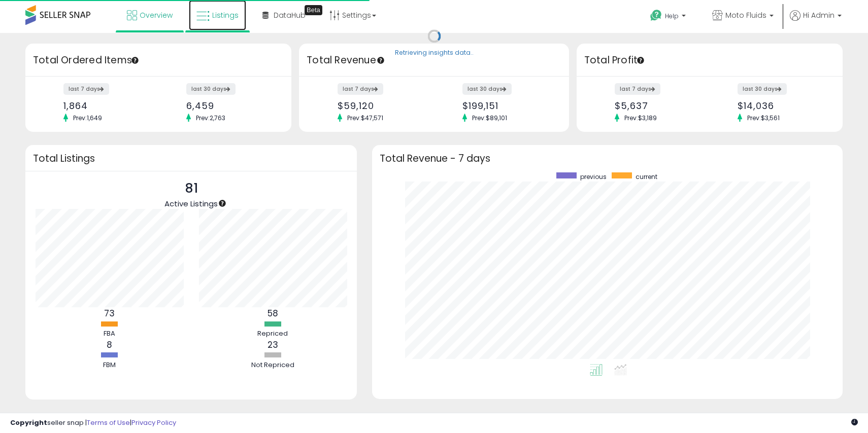 This screenshot has width=868, height=433. What do you see at coordinates (819, 16) in the screenshot?
I see `span: Hi Admin` at bounding box center [819, 16].